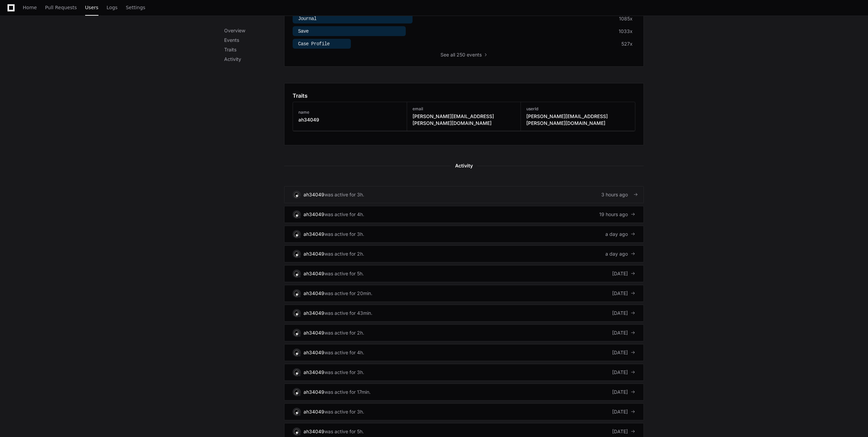 Image resolution: width=868 pixels, height=437 pixels. Describe the element at coordinates (308, 112) in the screenshot. I see `h3: name` at that location.